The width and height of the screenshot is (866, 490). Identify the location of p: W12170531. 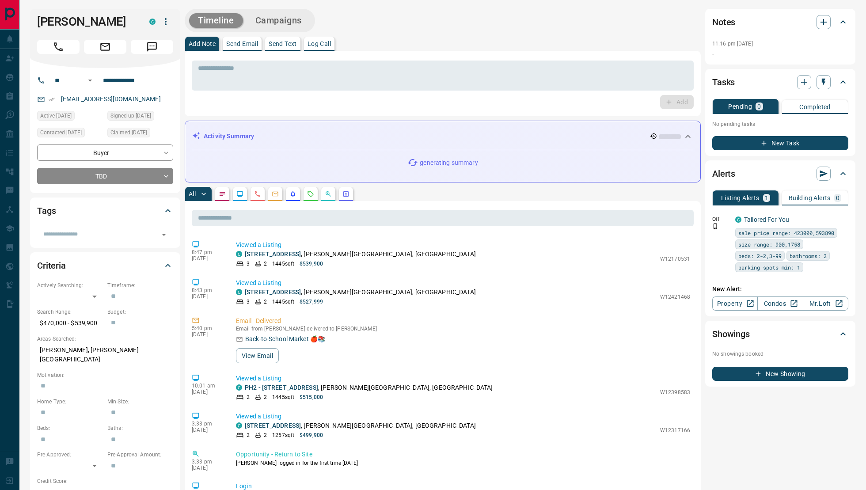
(675, 259).